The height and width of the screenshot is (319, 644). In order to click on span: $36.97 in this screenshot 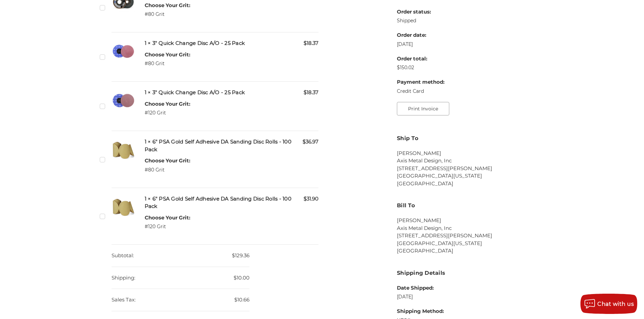, I will do `click(310, 142)`.